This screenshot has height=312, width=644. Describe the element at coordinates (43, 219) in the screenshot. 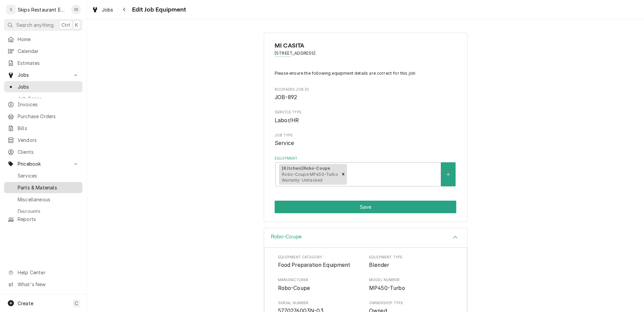

I see `a: Reports` at that location.